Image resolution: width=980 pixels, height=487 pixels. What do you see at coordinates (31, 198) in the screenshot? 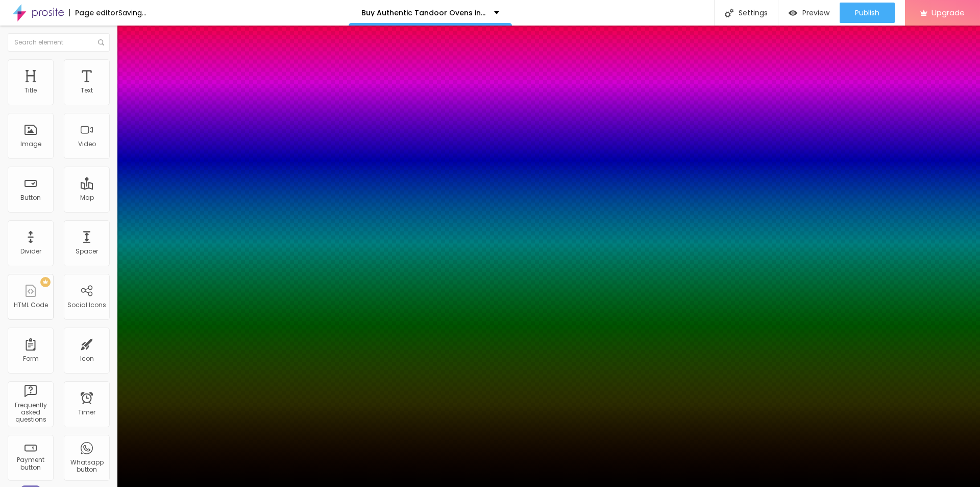
I see `div: Button` at bounding box center [31, 198].